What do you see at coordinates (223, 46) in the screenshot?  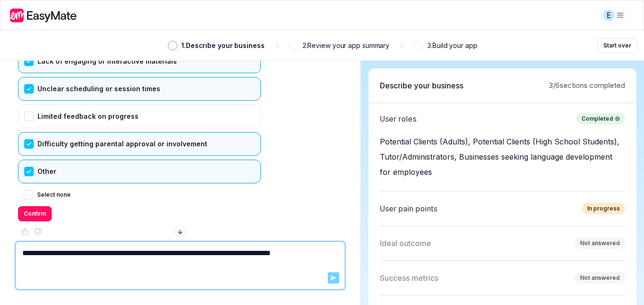 I see `p: 1 . Describe your business` at bounding box center [223, 46].